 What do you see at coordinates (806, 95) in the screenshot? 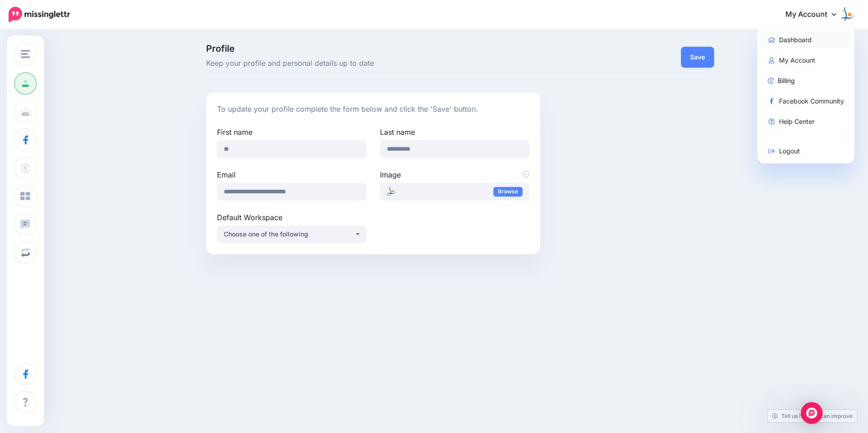
I see `div: My Account` at bounding box center [806, 95].